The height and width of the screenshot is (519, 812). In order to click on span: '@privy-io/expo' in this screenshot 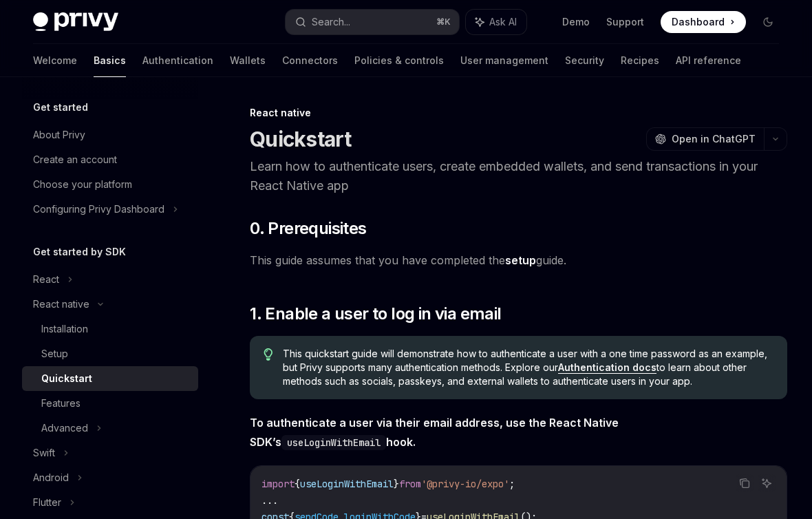, I will do `click(465, 484)`.